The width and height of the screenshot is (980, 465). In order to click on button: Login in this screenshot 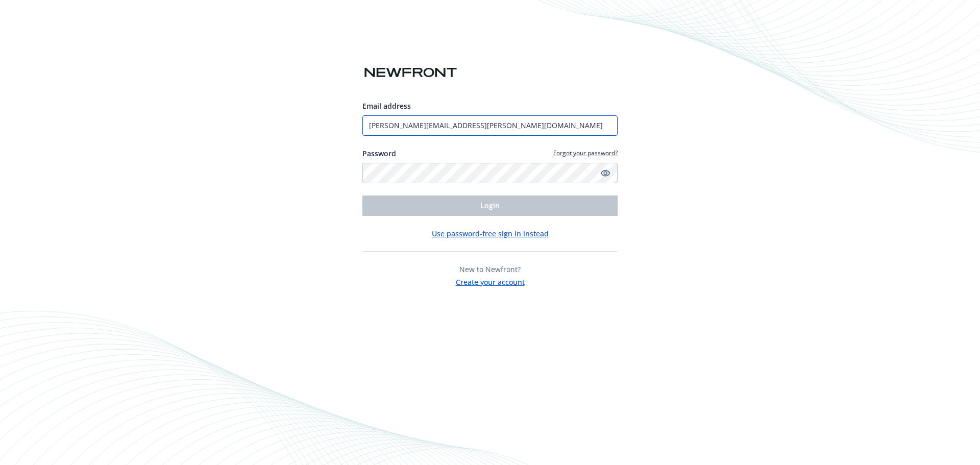, I will do `click(490, 206)`.